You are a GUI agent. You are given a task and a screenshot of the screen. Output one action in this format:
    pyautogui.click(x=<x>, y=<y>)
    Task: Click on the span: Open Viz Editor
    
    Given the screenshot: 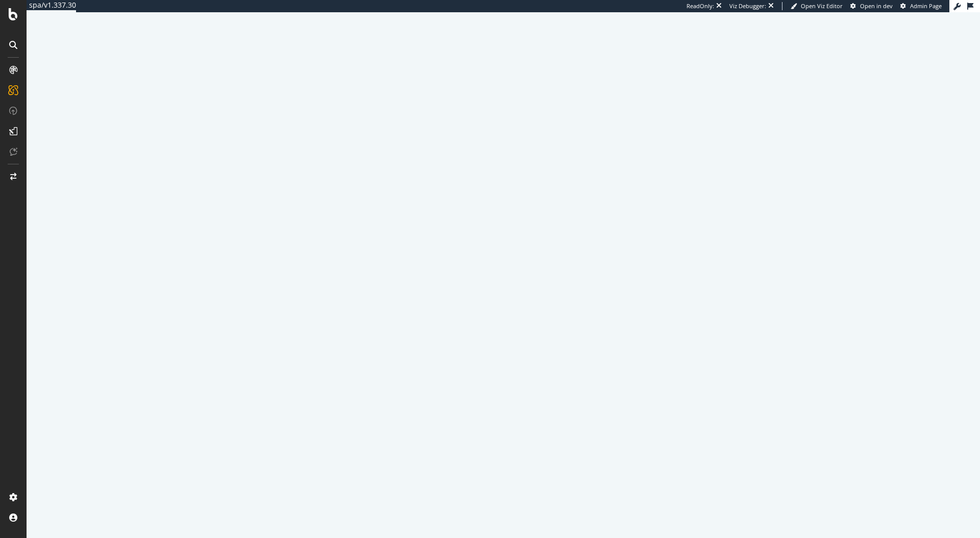 What is the action you would take?
    pyautogui.click(x=822, y=6)
    